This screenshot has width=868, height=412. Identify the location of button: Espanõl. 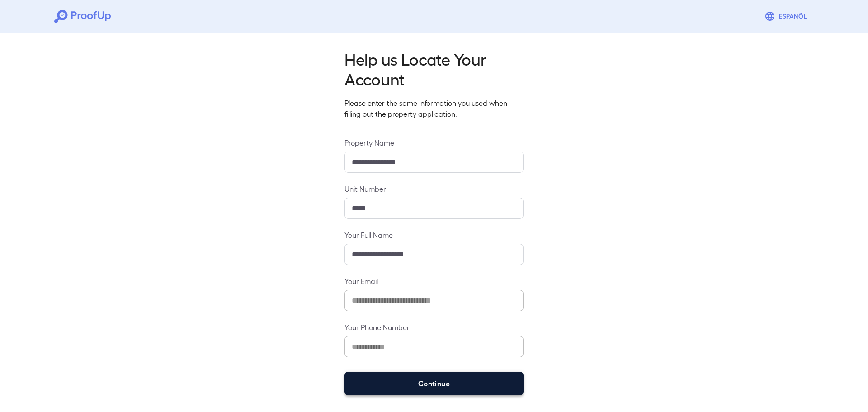
(787, 16).